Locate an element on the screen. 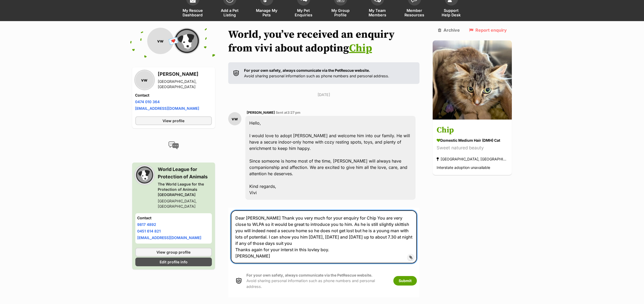 This screenshot has height=304, width=644. a: View profile is located at coordinates (174, 120).